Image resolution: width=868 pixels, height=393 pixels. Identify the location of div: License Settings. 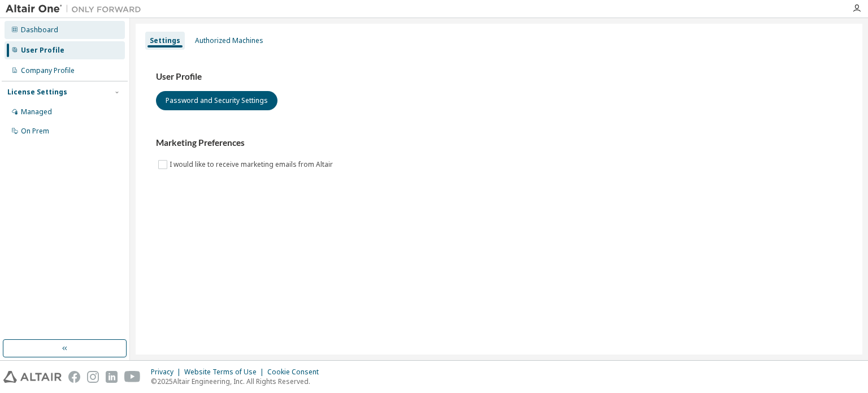
(37, 92).